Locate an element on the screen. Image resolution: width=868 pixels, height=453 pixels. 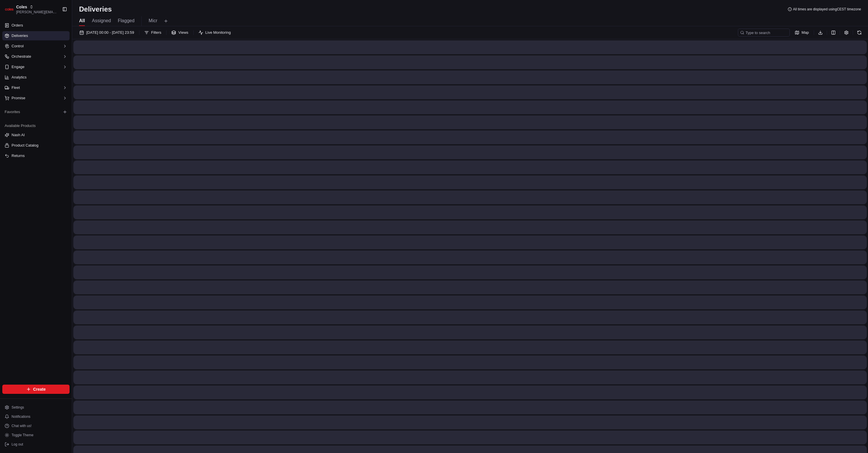
input: Type to search is located at coordinates (764, 33).